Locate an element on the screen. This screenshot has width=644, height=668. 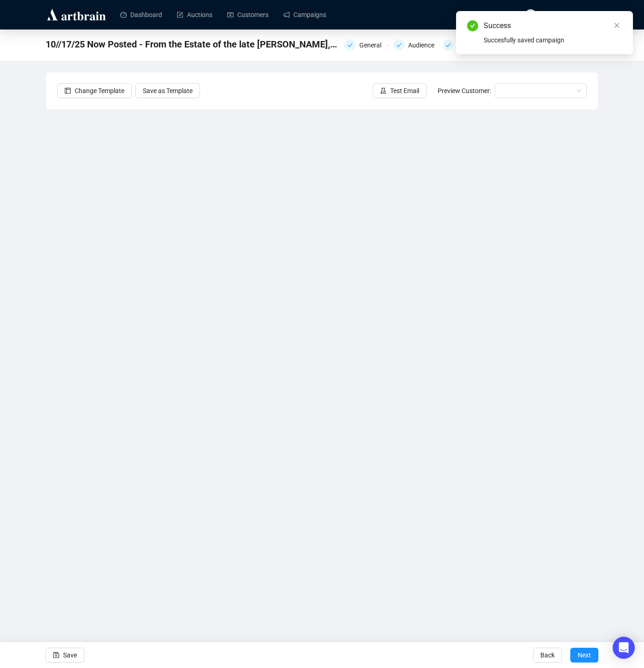
a: Close is located at coordinates (617, 25).